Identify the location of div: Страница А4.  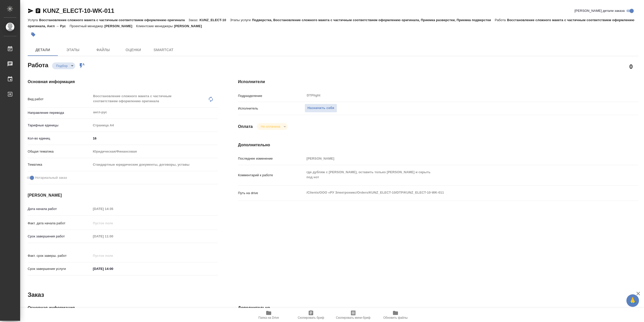
(154, 125).